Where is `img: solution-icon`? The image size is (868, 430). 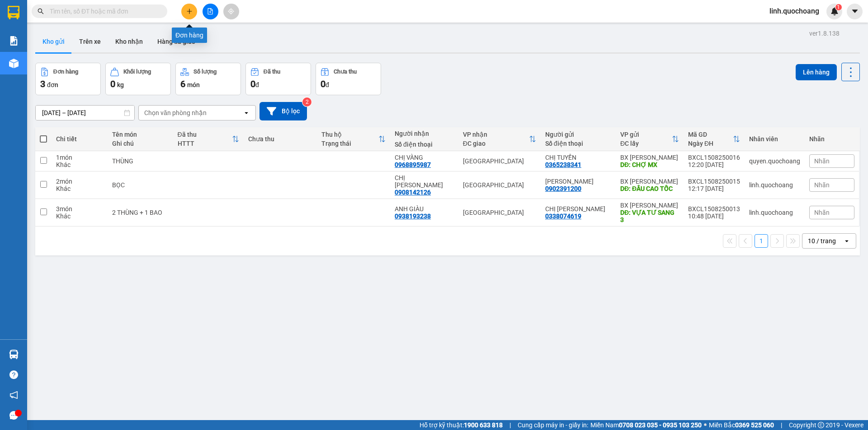
img: solution-icon is located at coordinates (13, 41).